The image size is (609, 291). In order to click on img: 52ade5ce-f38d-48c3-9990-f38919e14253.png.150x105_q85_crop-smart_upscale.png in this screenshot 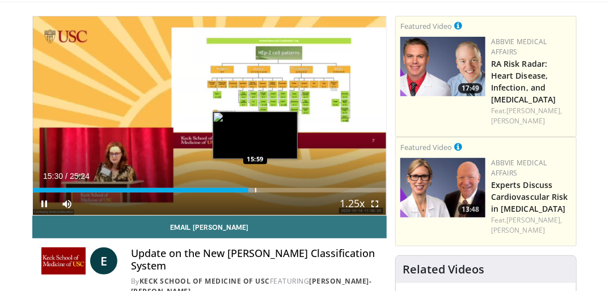, I will do `click(443, 66)`.